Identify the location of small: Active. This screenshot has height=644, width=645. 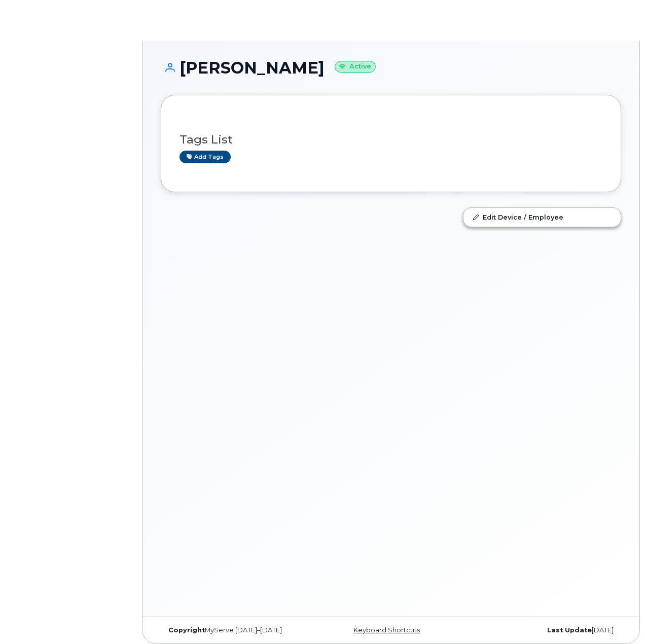
(355, 67).